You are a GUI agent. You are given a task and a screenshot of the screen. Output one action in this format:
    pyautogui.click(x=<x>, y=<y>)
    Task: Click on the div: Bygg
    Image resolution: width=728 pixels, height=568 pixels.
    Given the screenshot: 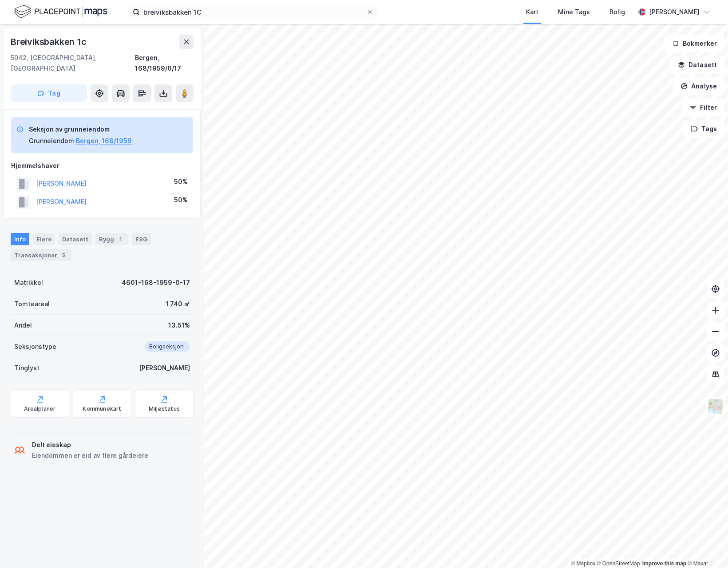 What is the action you would take?
    pyautogui.click(x=112, y=239)
    